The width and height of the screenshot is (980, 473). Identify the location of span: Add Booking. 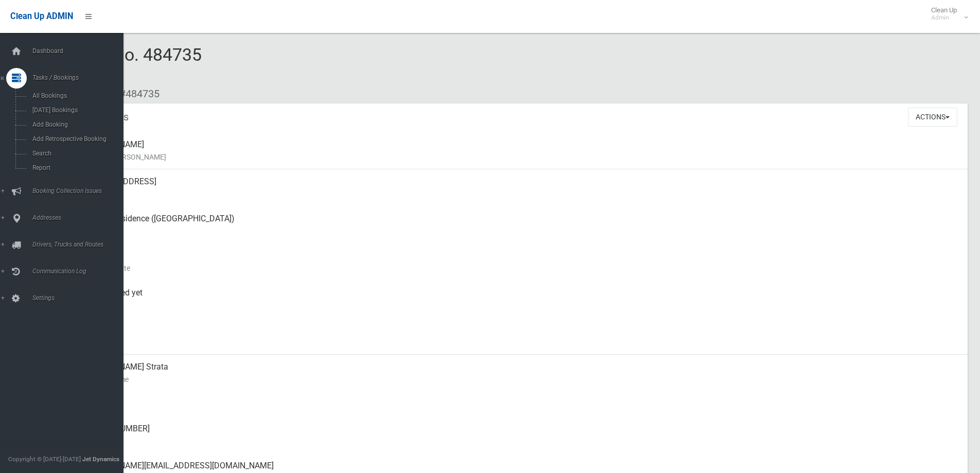
(75, 124).